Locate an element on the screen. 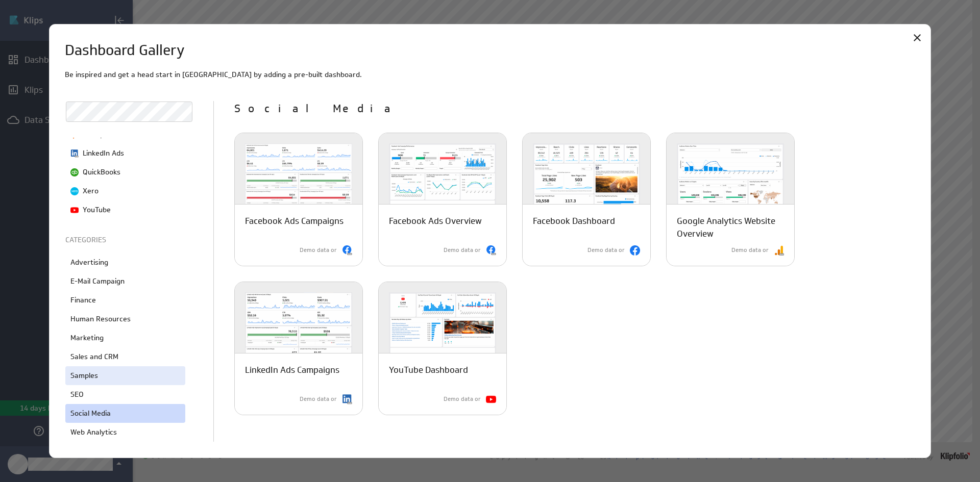 The height and width of the screenshot is (482, 980). img: youtube_dashboard-light-600x400.png is located at coordinates (443, 328).